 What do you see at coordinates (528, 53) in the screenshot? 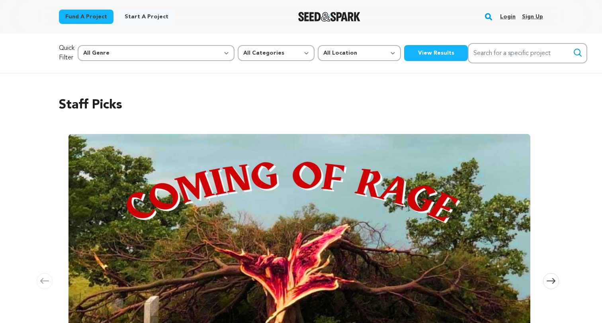
I see `input: Search for a specific project` at bounding box center [528, 53].